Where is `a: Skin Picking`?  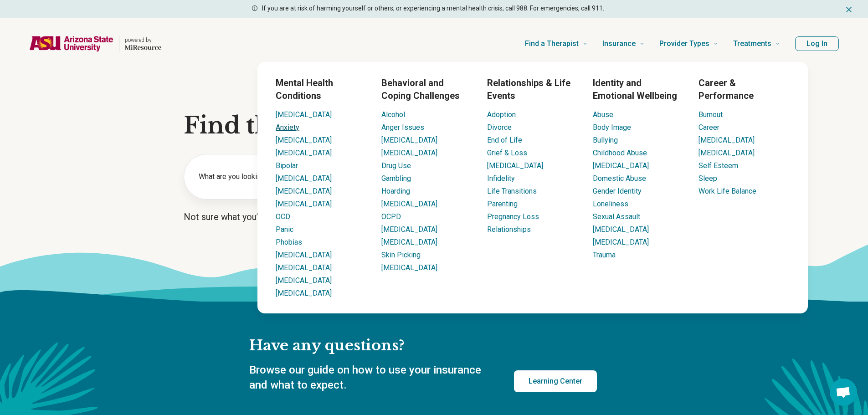
a: Skin Picking is located at coordinates (401, 255).